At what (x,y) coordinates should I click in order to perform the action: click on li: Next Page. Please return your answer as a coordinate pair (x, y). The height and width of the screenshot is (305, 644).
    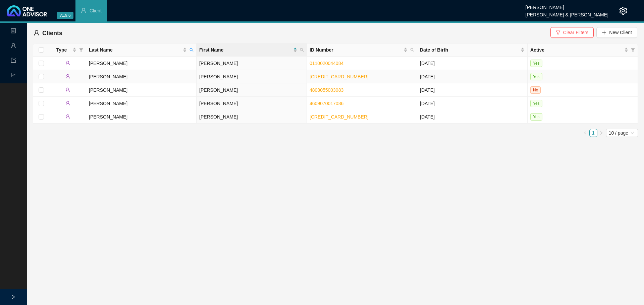
    Looking at the image, I should click on (601, 133).